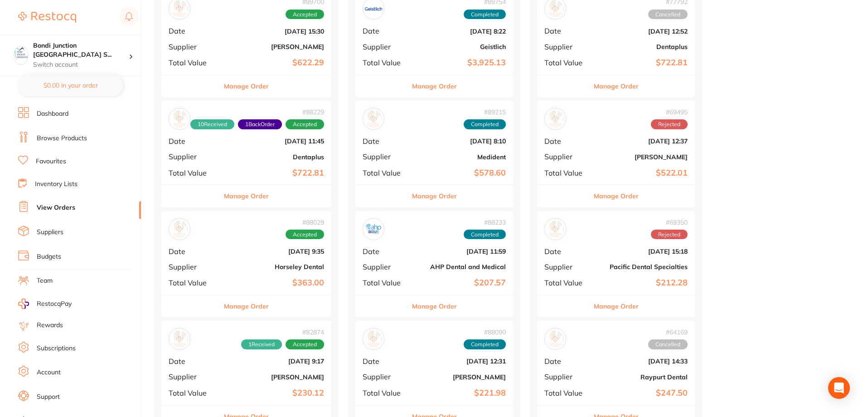 This screenshot has height=417, width=868. Describe the element at coordinates (48, 397) in the screenshot. I see `a: Support` at that location.